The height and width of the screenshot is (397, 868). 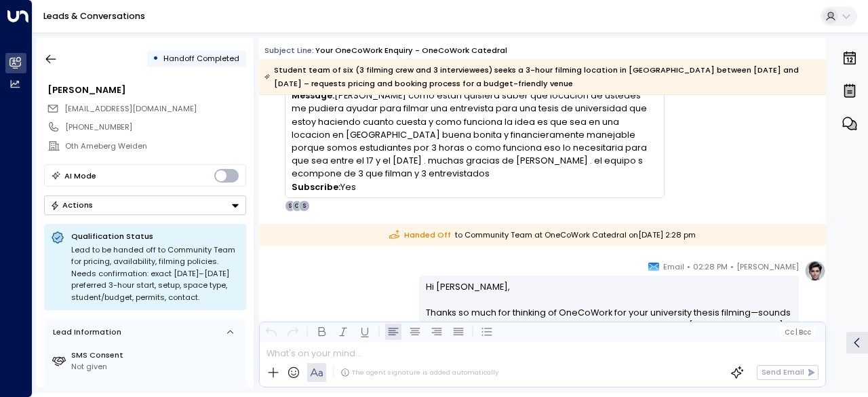 What do you see at coordinates (289, 50) in the screenshot?
I see `span: Subject Line:` at bounding box center [289, 50].